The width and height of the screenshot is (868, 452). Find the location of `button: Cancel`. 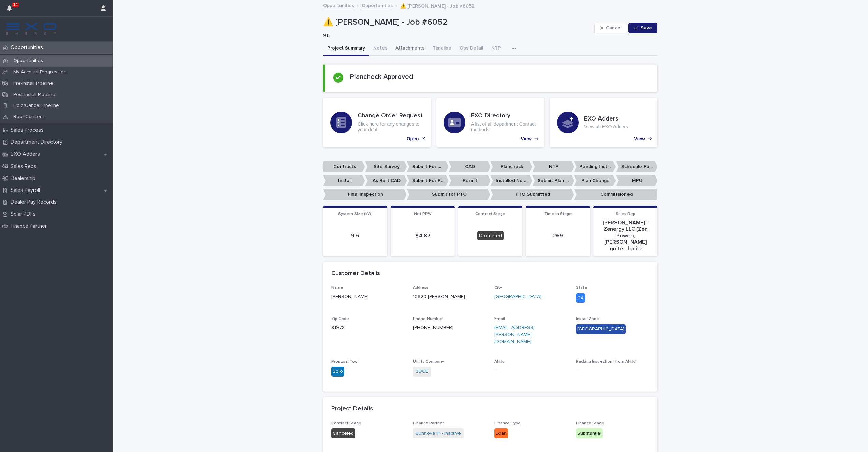

button: Cancel is located at coordinates (611, 28).